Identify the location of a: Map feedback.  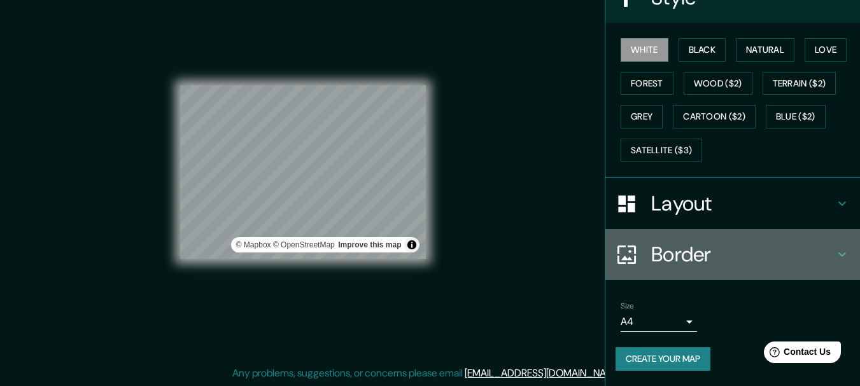
(369, 245).